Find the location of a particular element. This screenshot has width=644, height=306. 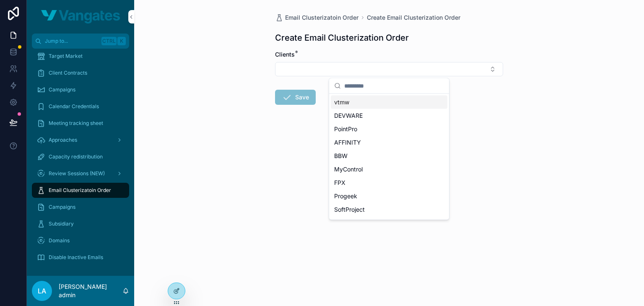

a: Meeting tracking sheet is located at coordinates (80, 123).